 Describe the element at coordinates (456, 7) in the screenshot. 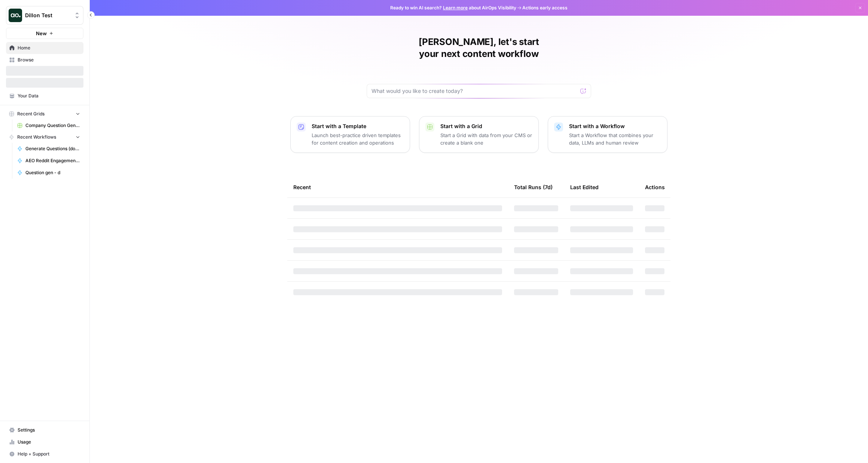

I see `a: Learn more` at that location.